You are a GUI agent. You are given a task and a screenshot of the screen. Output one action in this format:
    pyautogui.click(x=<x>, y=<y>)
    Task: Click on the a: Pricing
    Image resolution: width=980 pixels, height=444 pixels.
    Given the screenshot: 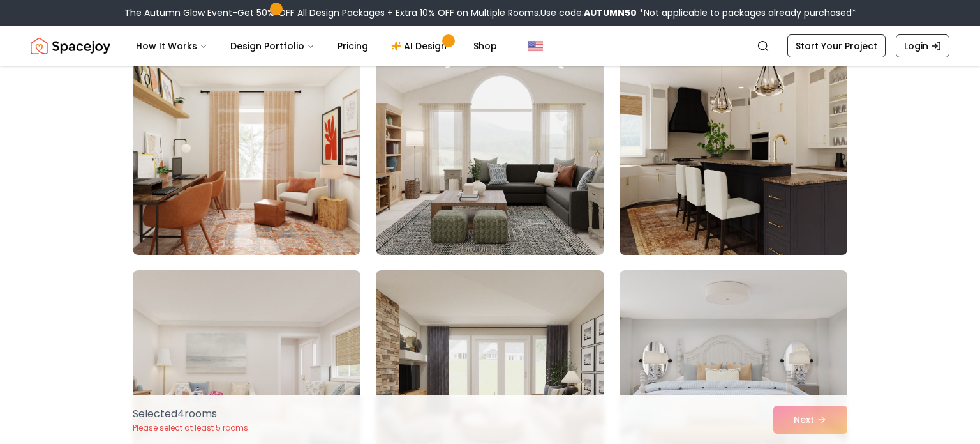 What is the action you would take?
    pyautogui.click(x=353, y=46)
    